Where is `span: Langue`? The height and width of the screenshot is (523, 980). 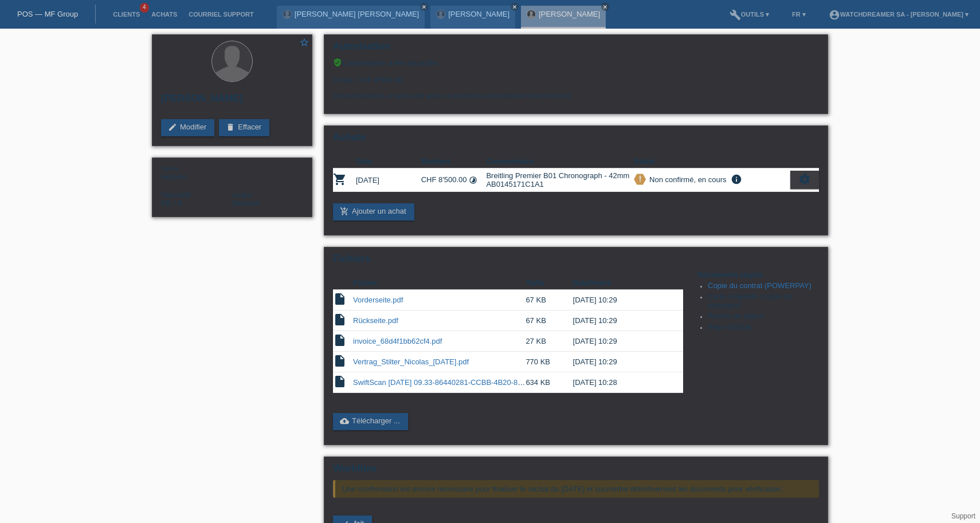
span: Langue is located at coordinates (243, 195).